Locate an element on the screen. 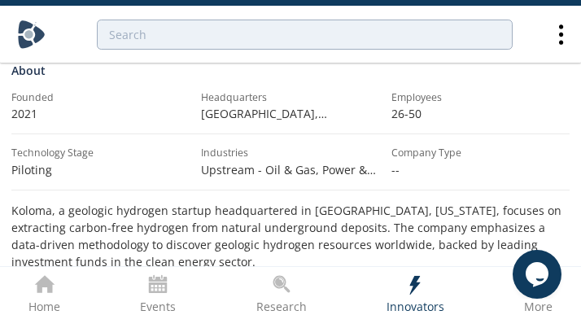 The height and width of the screenshot is (315, 581). img: Home is located at coordinates (31, 34).